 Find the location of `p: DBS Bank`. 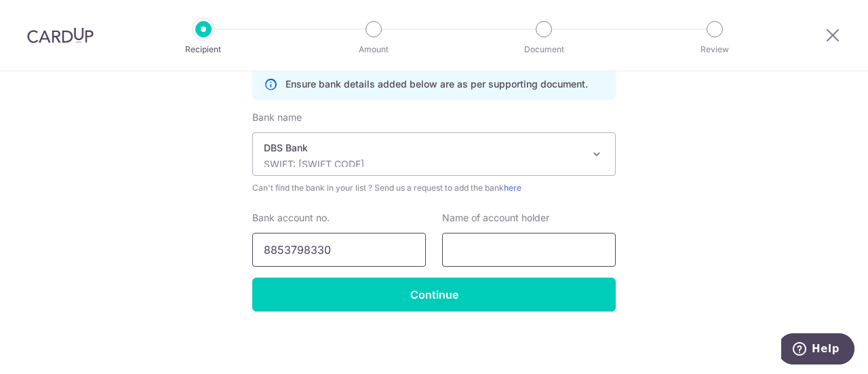

p: DBS Bank is located at coordinates (423, 148).